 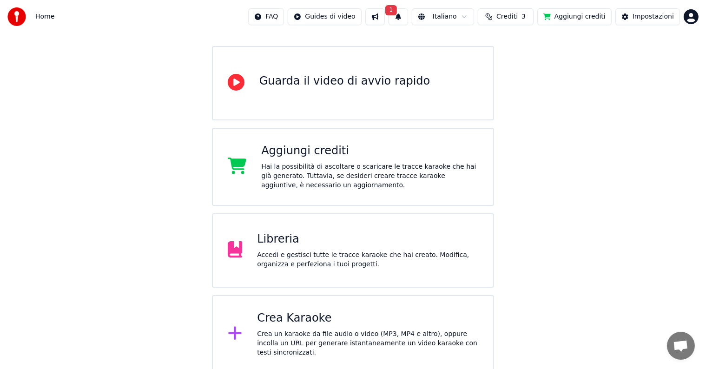 I want to click on div: Aprire la chat, so click(x=681, y=346).